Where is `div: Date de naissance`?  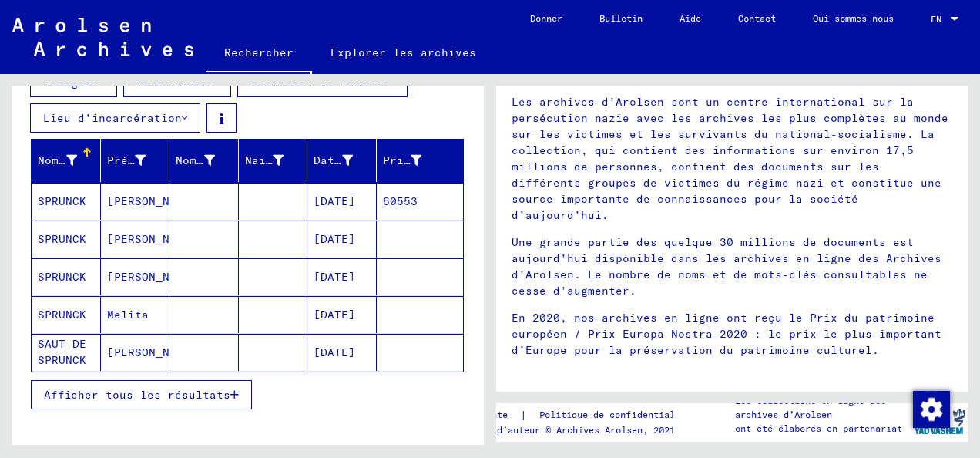 div: Date de naissance is located at coordinates (344, 160).